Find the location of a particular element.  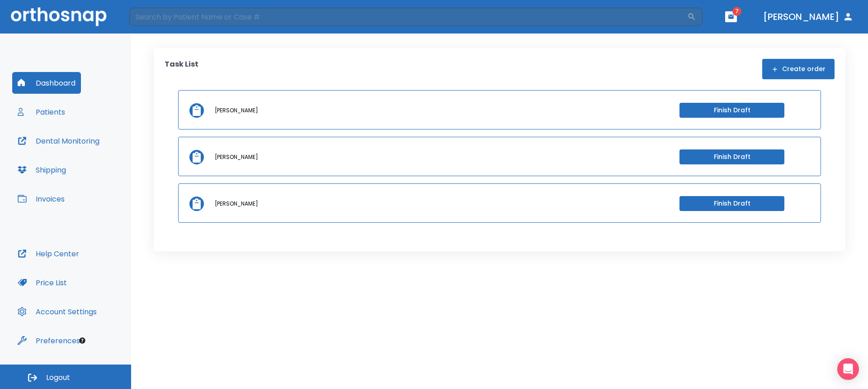

img: Orthosnap is located at coordinates (59, 16).